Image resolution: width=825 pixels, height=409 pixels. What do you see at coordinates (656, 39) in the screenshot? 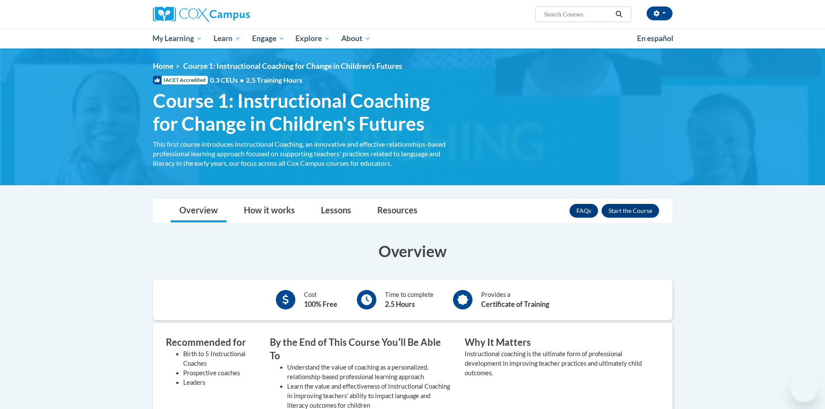
I see `a: En español` at bounding box center [656, 39].